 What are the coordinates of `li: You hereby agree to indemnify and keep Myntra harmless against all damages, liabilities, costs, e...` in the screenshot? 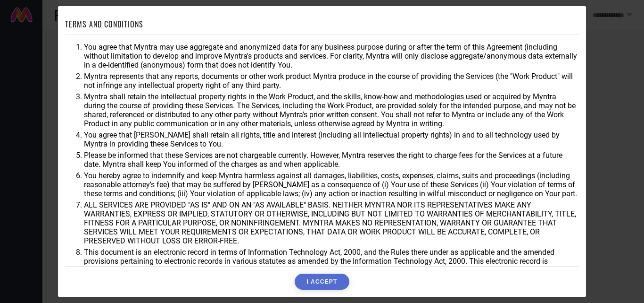 It's located at (332, 185).